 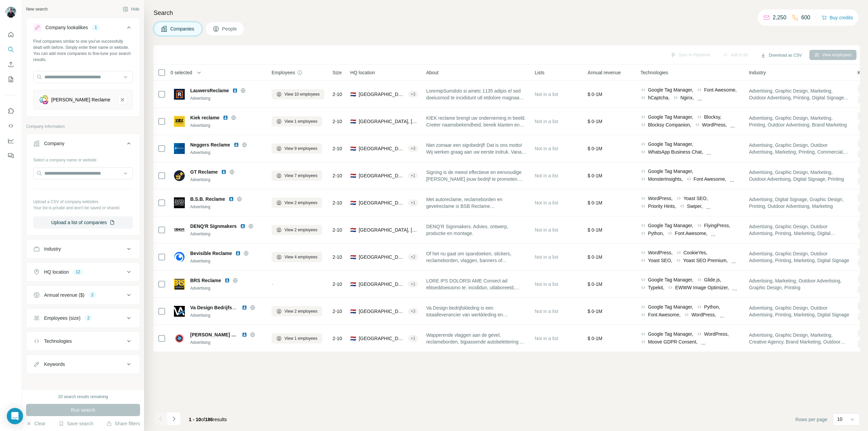 What do you see at coordinates (799, 203) in the screenshot?
I see `span: Advertising, Digital Signage, Graphic Design, Printing, Outdoor Advertising, Marketing` at bounding box center [799, 203].